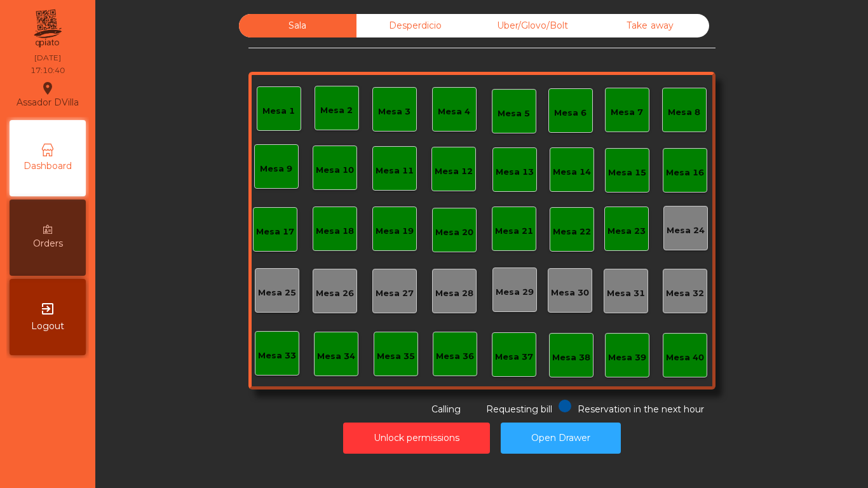  Describe the element at coordinates (626, 113) in the screenshot. I see `div: Mesa 7` at that location.